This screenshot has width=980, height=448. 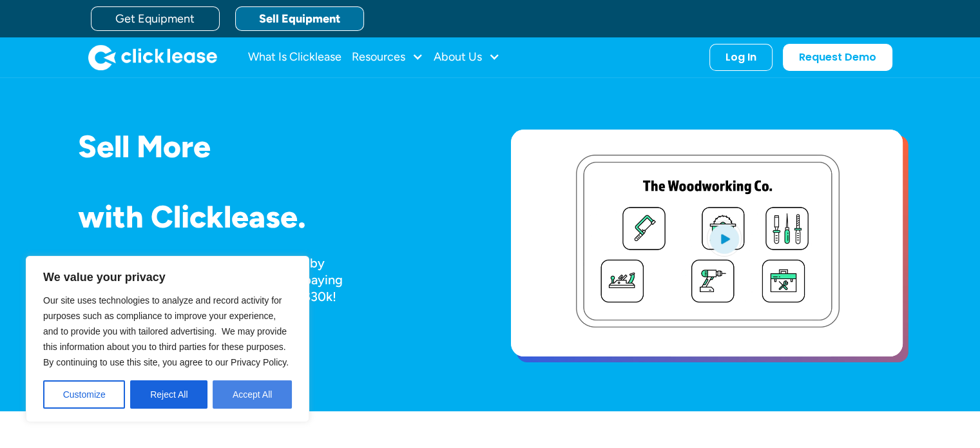 What do you see at coordinates (741, 57) in the screenshot?
I see `div: Log In` at bounding box center [741, 57].